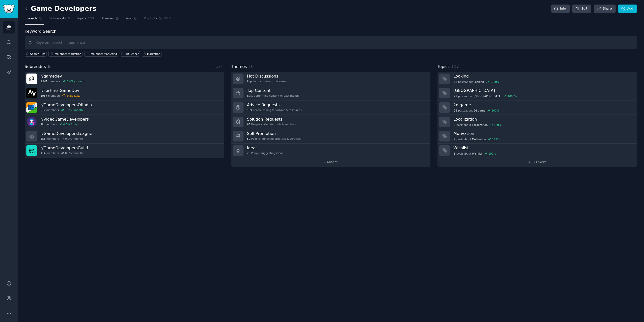  I want to click on a: Hot DiscussionsPopular discussions this week, so click(331, 79).